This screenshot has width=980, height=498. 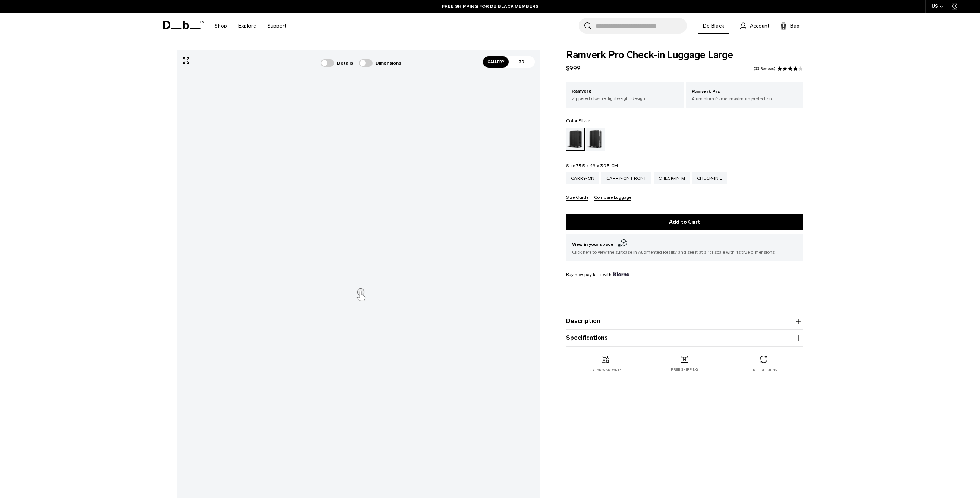 What do you see at coordinates (583, 179) in the screenshot?
I see `a: Carry-on` at bounding box center [583, 179].